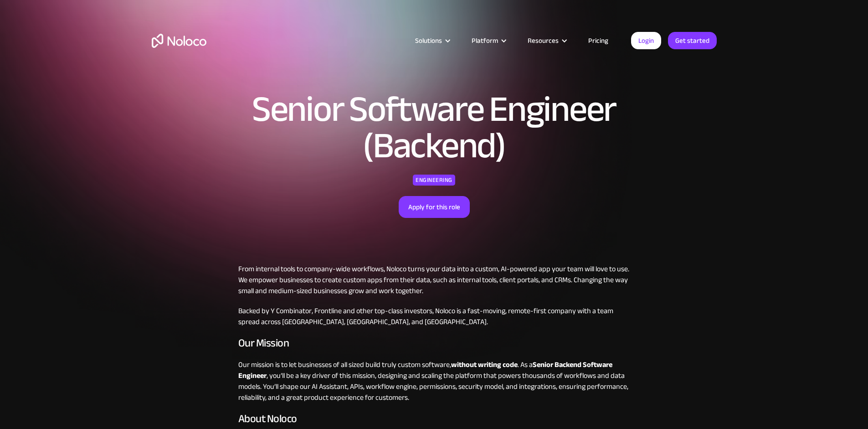 The width and height of the screenshot is (868, 429). I want to click on a: Pricing, so click(598, 41).